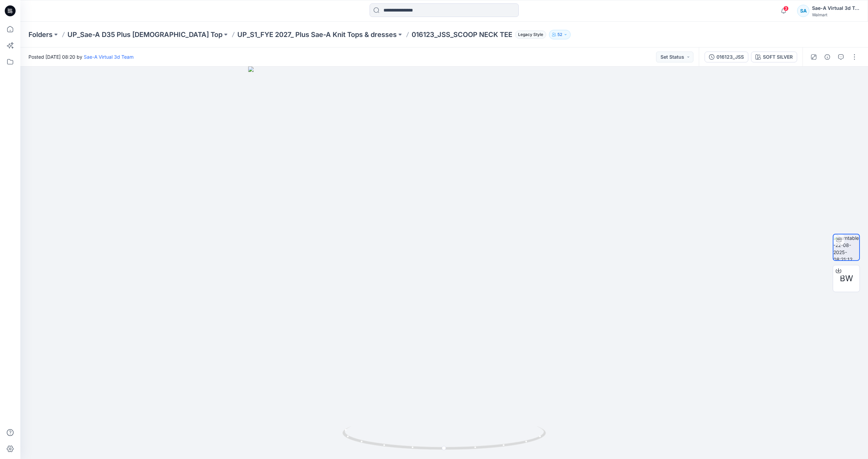 The width and height of the screenshot is (868, 459). Describe the element at coordinates (827, 57) in the screenshot. I see `button: Details` at that location.